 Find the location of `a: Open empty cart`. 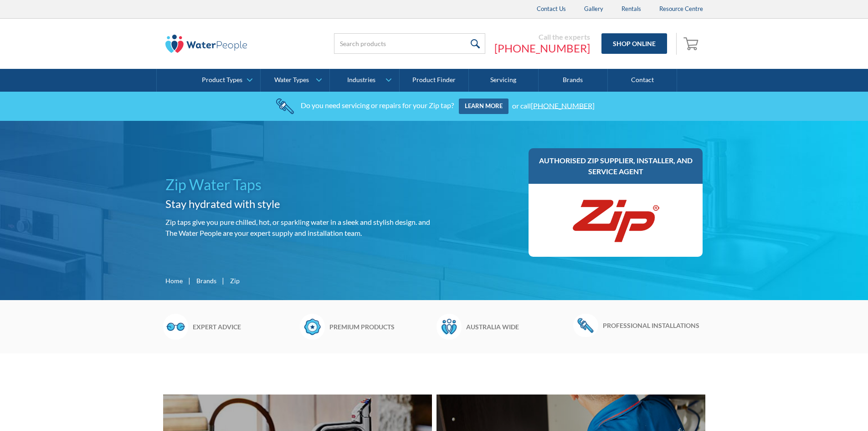

a: Open empty cart is located at coordinates (693, 43).